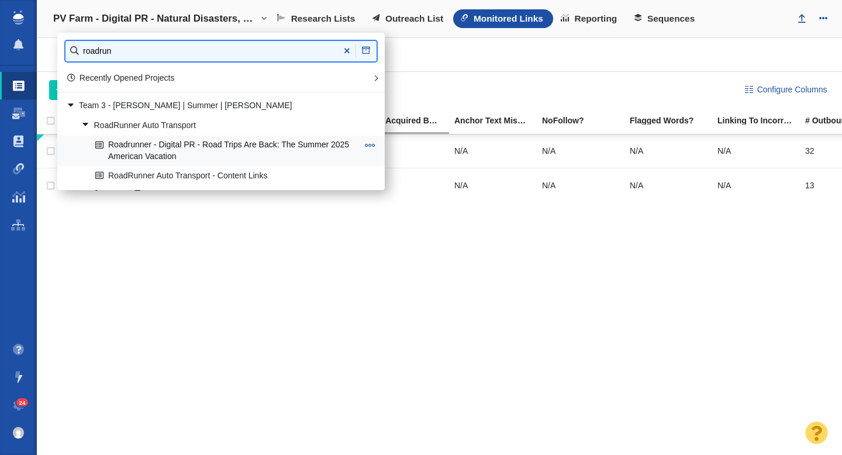 This screenshot has width=842, height=455. I want to click on img: 8a21b1a12a7554901d364e890baed237, so click(19, 433).